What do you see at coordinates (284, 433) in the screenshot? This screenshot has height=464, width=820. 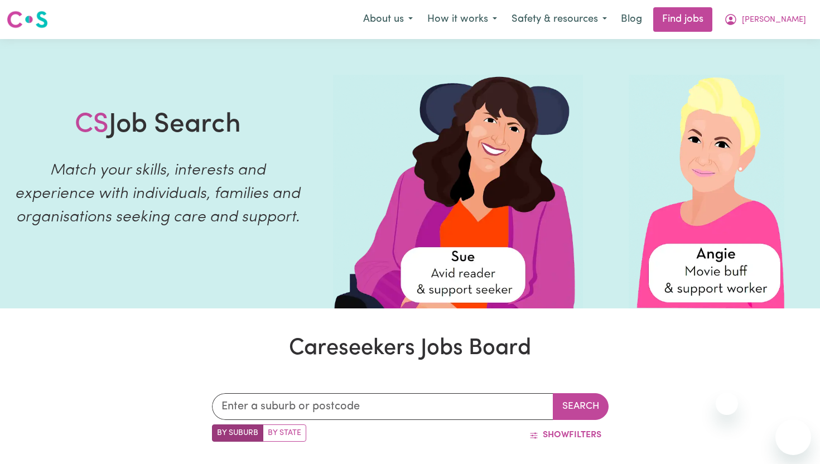 I see `label: Search by state` at bounding box center [284, 433].